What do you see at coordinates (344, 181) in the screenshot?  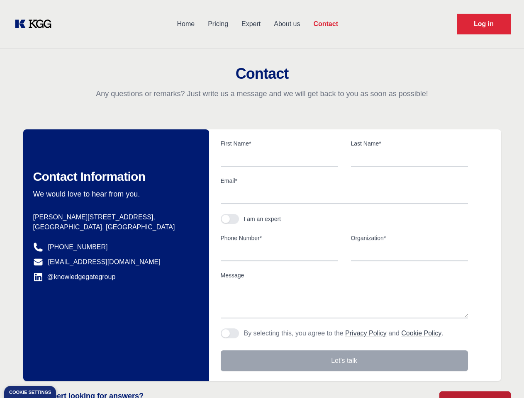 I see `label: Email*` at bounding box center [344, 181].